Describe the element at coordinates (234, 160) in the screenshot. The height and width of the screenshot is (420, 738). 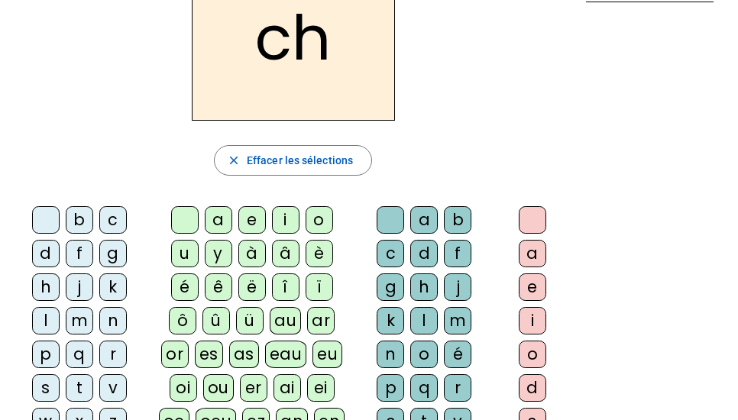
I see `mat-icon: close` at that location.